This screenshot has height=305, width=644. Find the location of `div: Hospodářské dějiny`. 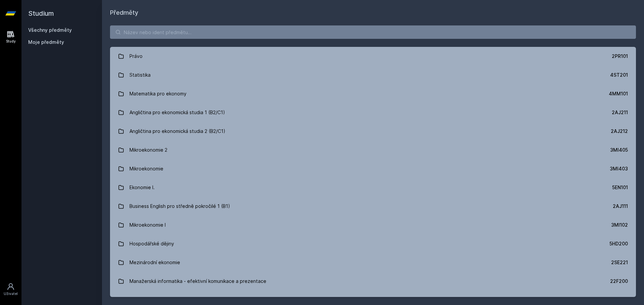

div: Hospodářské dějiny is located at coordinates (151, 244).